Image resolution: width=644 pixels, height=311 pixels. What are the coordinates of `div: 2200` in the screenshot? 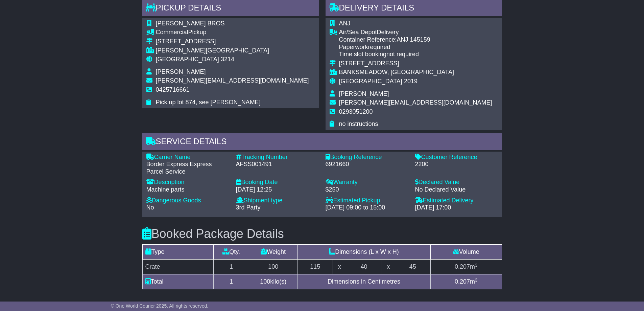 It's located at (457, 164).